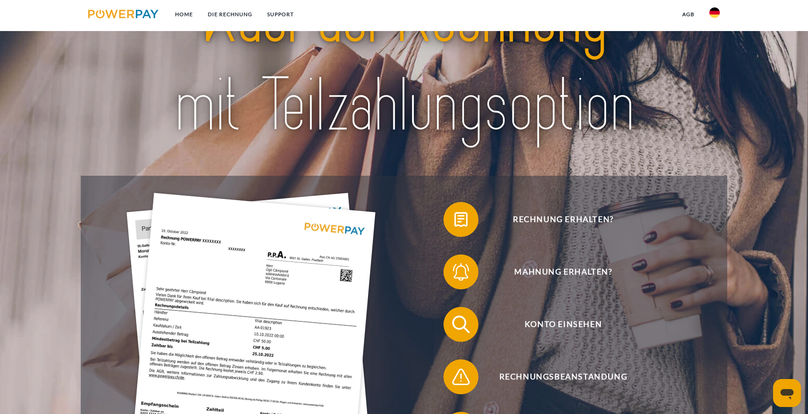 This screenshot has width=808, height=414. What do you see at coordinates (280, 14) in the screenshot?
I see `a: SUPPORT` at bounding box center [280, 14].